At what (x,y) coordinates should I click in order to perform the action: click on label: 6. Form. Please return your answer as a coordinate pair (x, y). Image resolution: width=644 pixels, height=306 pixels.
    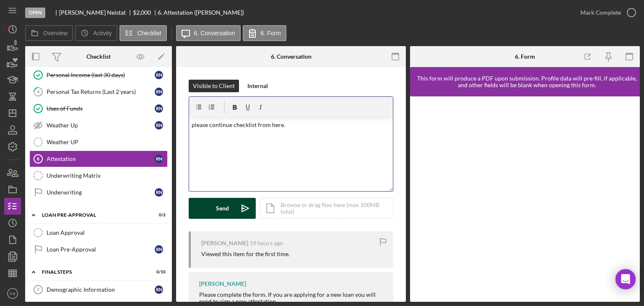
    Looking at the image, I should click on (271, 33).